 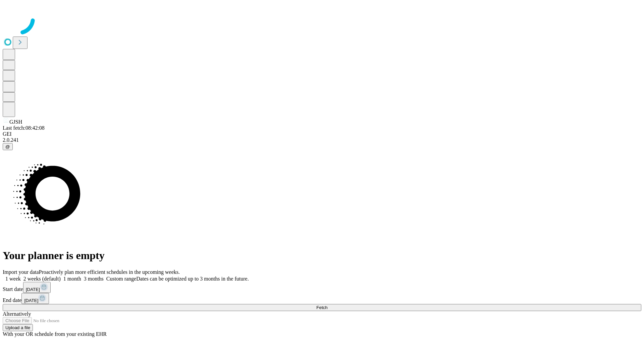 What do you see at coordinates (322, 140) in the screenshot?
I see `div: 2.0.241` at bounding box center [322, 140].